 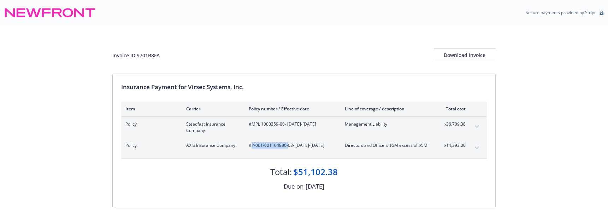 What do you see at coordinates (136, 55) in the screenshot?
I see `div: Invoice ID: 9701B8FA` at bounding box center [136, 55].